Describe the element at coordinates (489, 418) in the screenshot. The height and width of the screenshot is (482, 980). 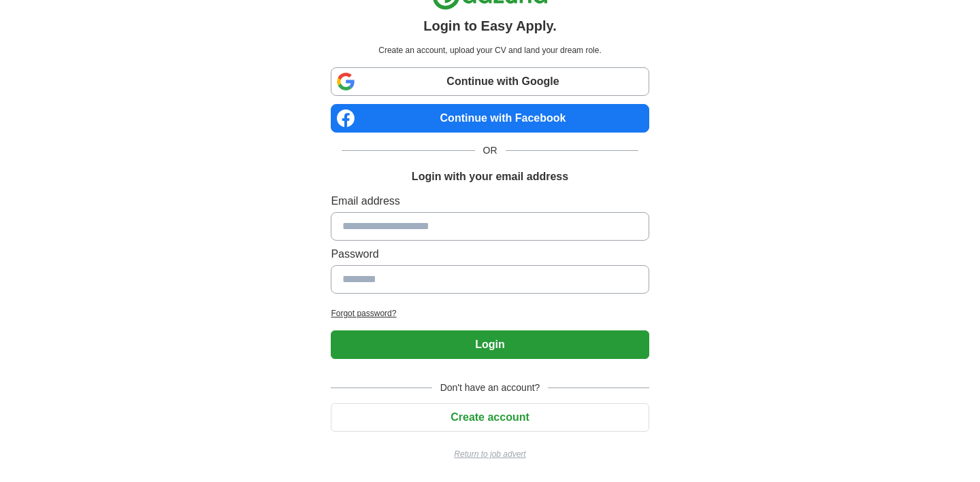
I see `button: Create account` at that location.